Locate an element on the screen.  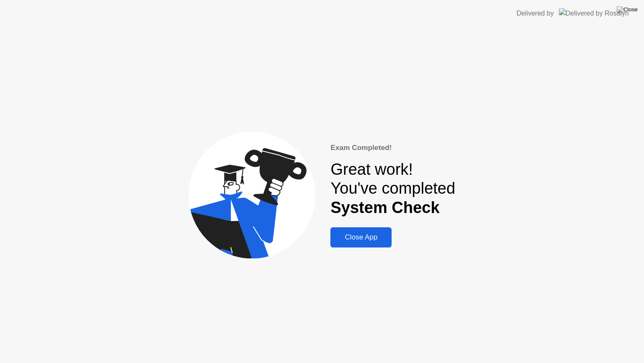
button: Close App is located at coordinates (361, 237).